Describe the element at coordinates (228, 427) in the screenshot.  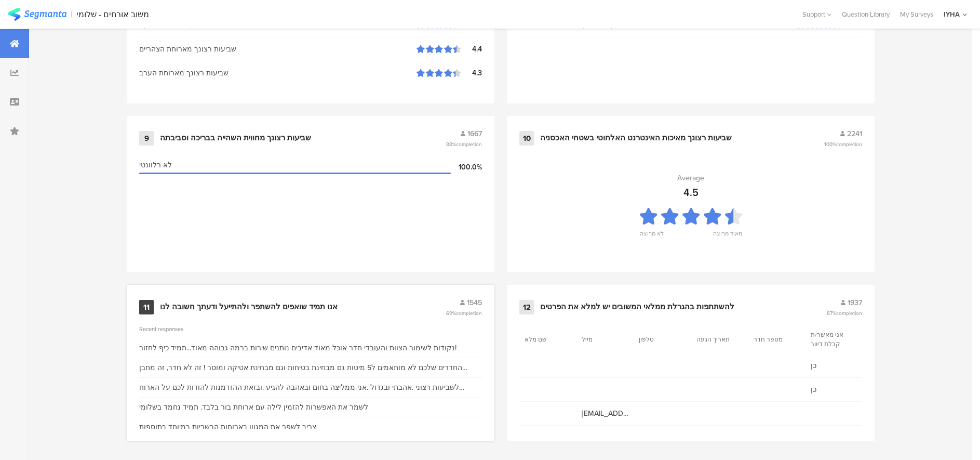
I see `div: צריך לשפר את המגוון בארוחות הבשריות במיוחד בתוספות` at that location.